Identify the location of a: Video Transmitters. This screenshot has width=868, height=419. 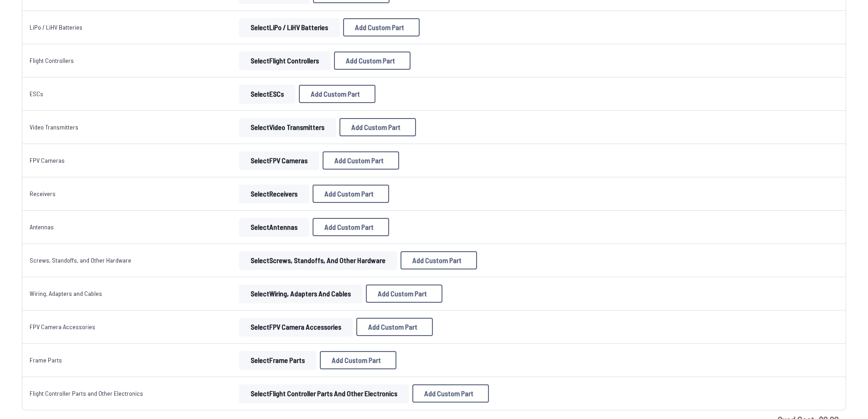
(54, 127).